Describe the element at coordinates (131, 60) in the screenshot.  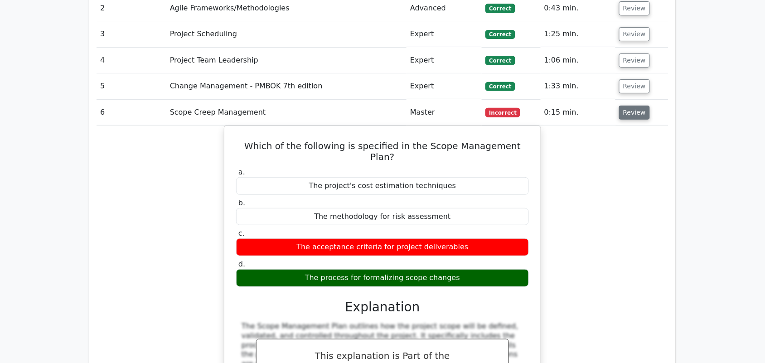
I see `td: 4` at that location.